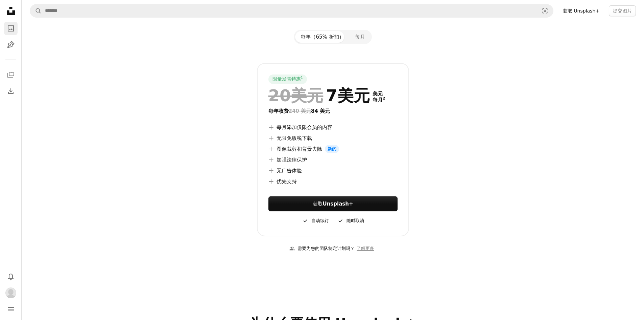 This screenshot has height=320, width=644. What do you see at coordinates (11, 12) in the screenshot?
I see `a: 首页 — Unsplash` at bounding box center [11, 12].